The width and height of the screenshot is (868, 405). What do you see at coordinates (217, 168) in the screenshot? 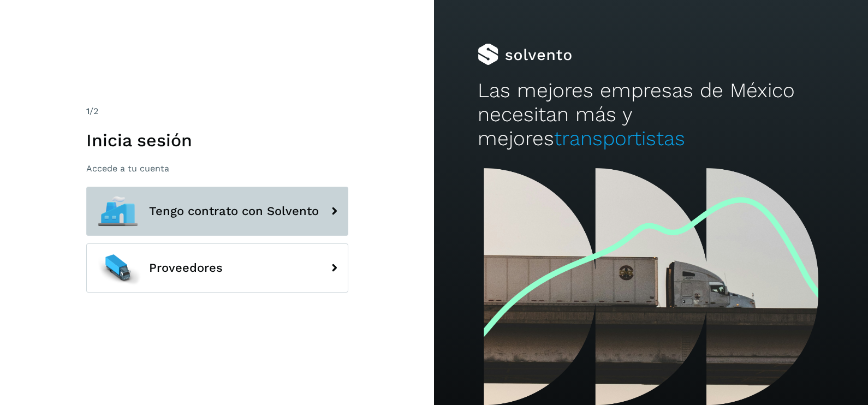
I see `p: Accede a tu cuenta` at bounding box center [217, 168].